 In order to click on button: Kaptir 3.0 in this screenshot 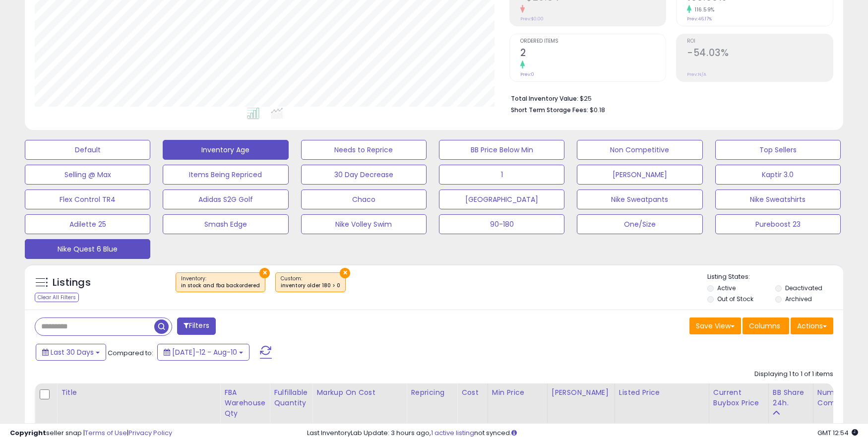, I will do `click(778, 174)`.